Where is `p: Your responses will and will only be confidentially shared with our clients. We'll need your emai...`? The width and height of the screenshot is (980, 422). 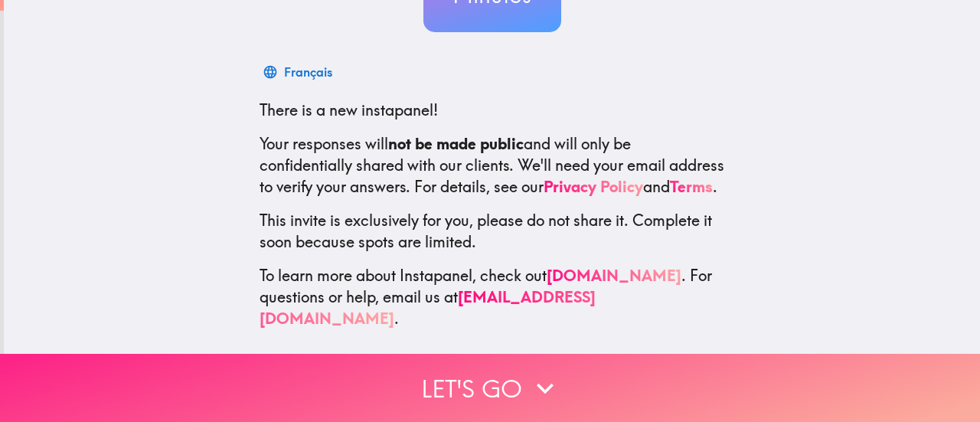
p: Your responses will and will only be confidentially shared with our clients. We'll need your emai... is located at coordinates (492, 165).